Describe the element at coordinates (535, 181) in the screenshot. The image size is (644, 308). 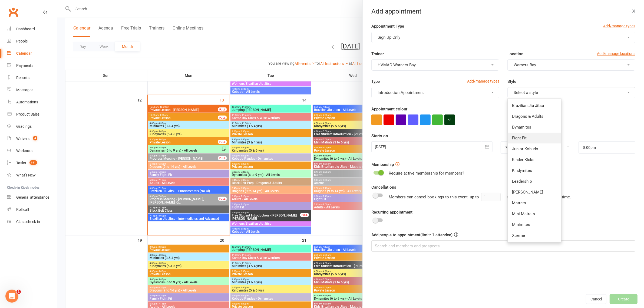
I see `a: Leadership` at that location.